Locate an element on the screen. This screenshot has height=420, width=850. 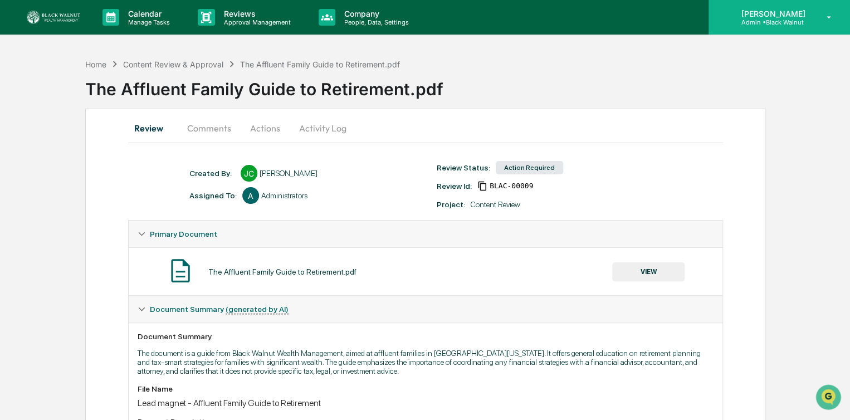
div: Assigned To: is located at coordinates (213, 196).